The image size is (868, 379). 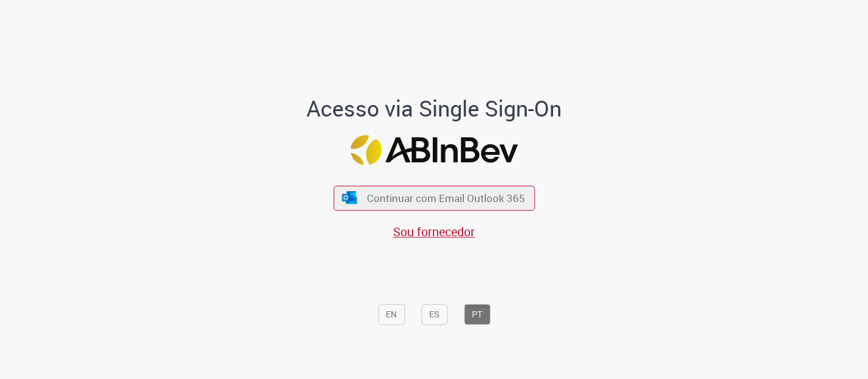 I want to click on button: ícone Azure/Microsoft 360 Continuar com Email Outlook 365, so click(x=434, y=198).